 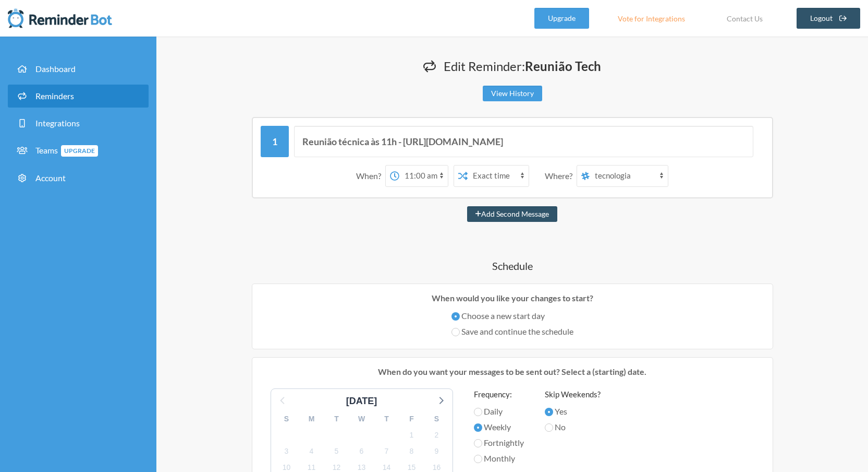 I want to click on span: Account, so click(x=51, y=178).